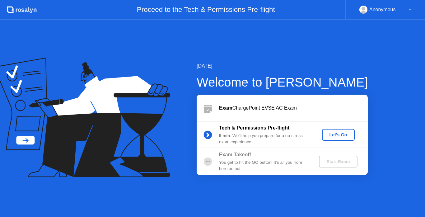 Image resolution: width=425 pixels, height=217 pixels. Describe the element at coordinates (337, 161) in the screenshot. I see `div: Start Exam` at that location.